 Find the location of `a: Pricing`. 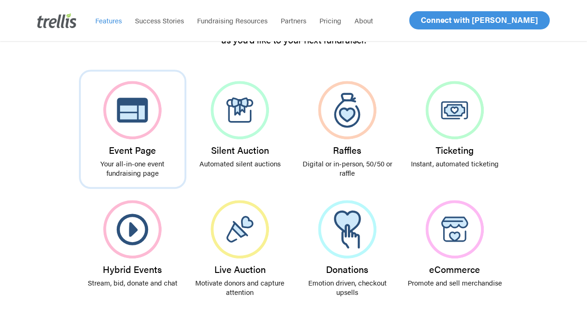

a: Pricing is located at coordinates (330, 21).